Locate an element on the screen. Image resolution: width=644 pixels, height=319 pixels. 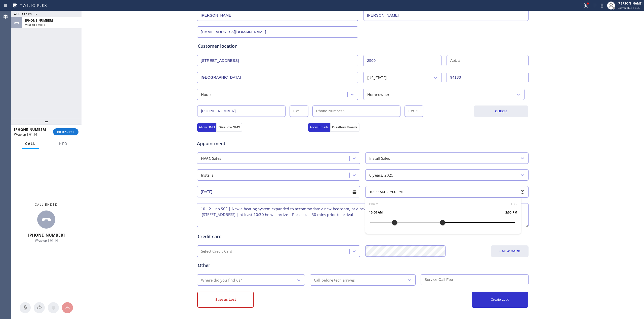
button: CHECK is located at coordinates (501, 111).